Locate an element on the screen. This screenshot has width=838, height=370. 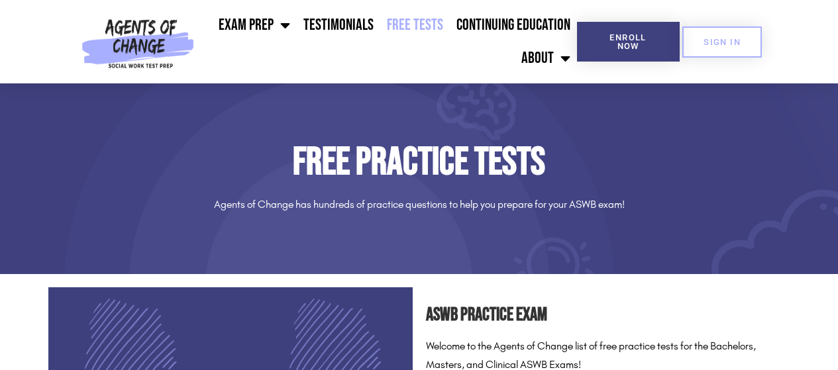
a: Testimonials is located at coordinates (338, 25).